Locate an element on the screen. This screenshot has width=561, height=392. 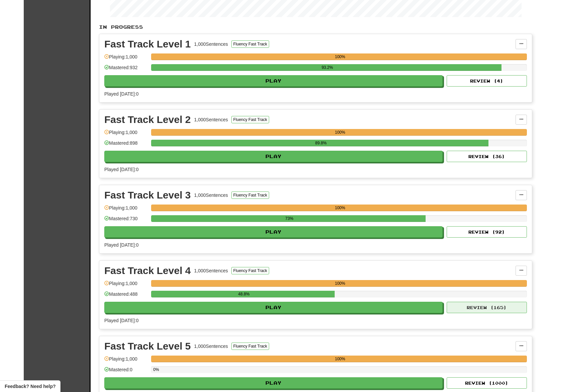
span: Open feedback widget is located at coordinates (30, 386).